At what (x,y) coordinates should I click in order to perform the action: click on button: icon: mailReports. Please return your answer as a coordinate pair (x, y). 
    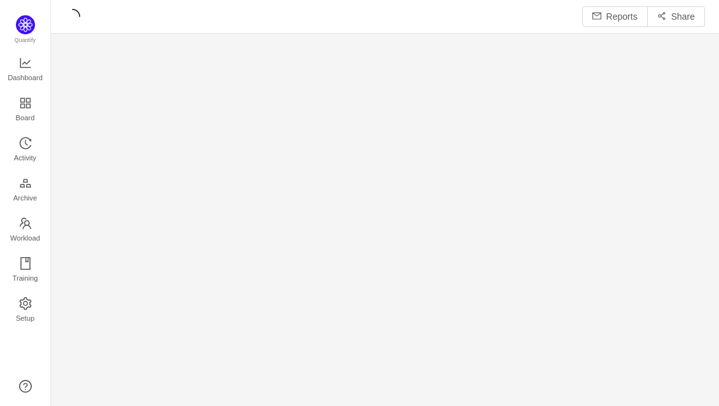
    Looking at the image, I should click on (615, 17).